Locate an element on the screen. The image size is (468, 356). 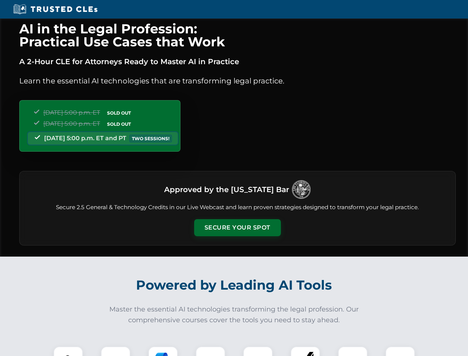
p: Secure 2.5 General & Technology Credits in our Live Webcast and learn proven strategies designed ... is located at coordinates (237, 207).